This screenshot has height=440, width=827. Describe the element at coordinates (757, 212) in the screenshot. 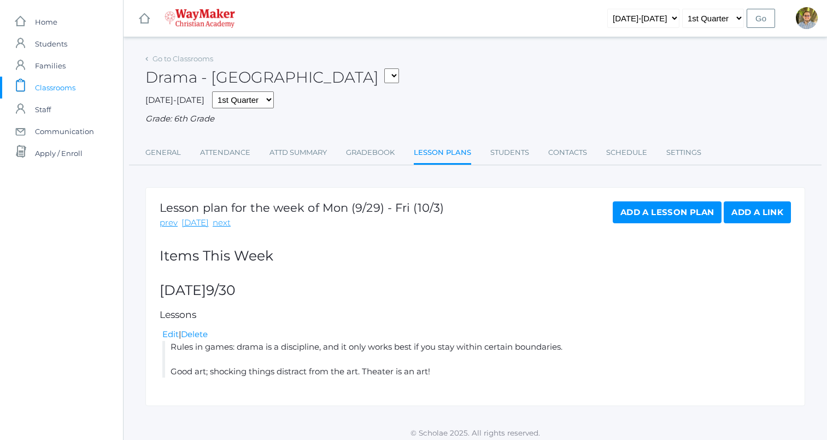

I see `a: Add a Link` at that location.